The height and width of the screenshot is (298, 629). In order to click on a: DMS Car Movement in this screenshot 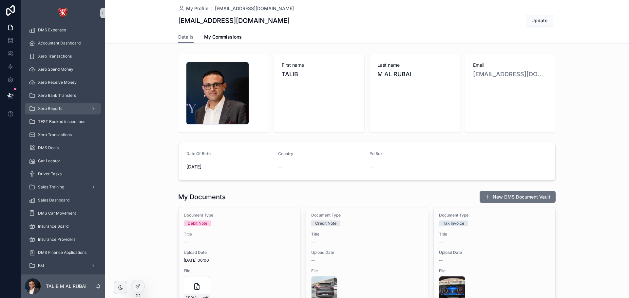, I will do `click(63, 214)`.